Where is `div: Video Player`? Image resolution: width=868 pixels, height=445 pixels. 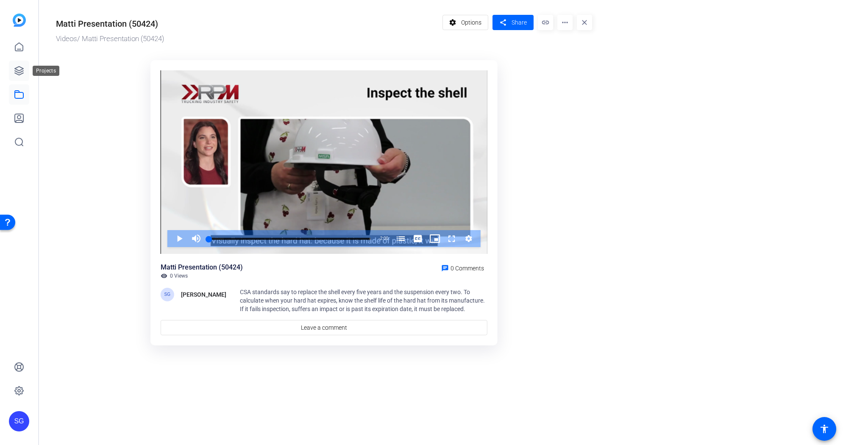 div: Video Player is located at coordinates (324, 162).